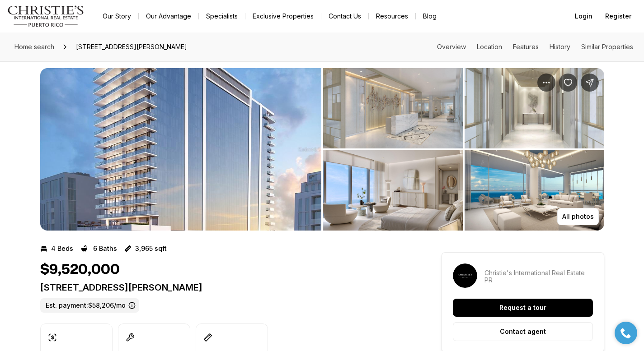 This screenshot has height=351, width=644. I want to click on img: logo, so click(46, 16).